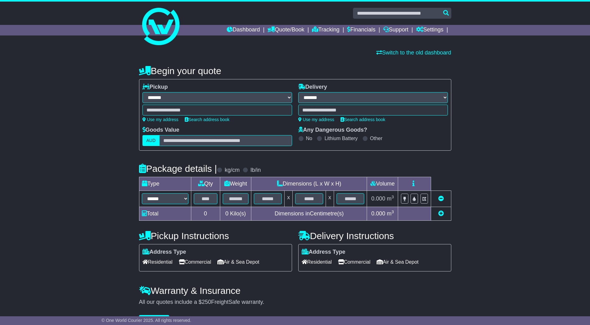 This screenshot has width=590, height=325. What do you see at coordinates (295, 290) in the screenshot?
I see `h4: Warranty & Insurance` at bounding box center [295, 290].